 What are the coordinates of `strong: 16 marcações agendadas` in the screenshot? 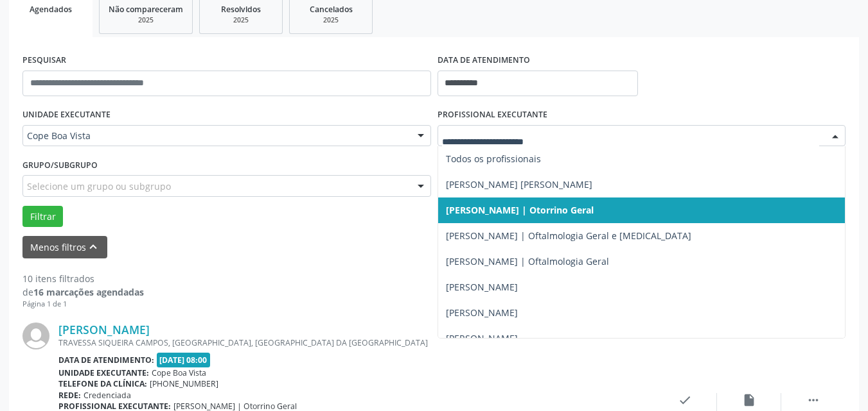 It's located at (88, 292).